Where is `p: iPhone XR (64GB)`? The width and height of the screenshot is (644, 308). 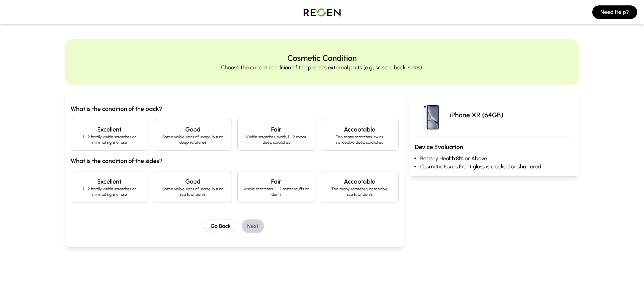 p: iPhone XR (64GB) is located at coordinates (477, 115).